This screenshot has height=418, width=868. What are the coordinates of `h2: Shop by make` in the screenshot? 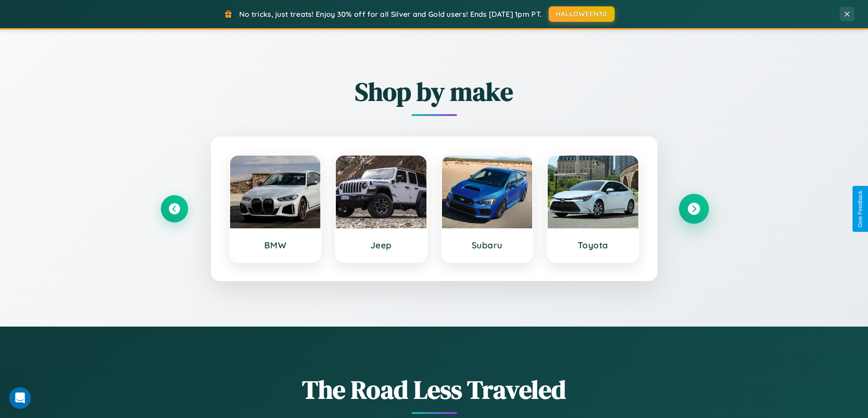 It's located at (434, 92).